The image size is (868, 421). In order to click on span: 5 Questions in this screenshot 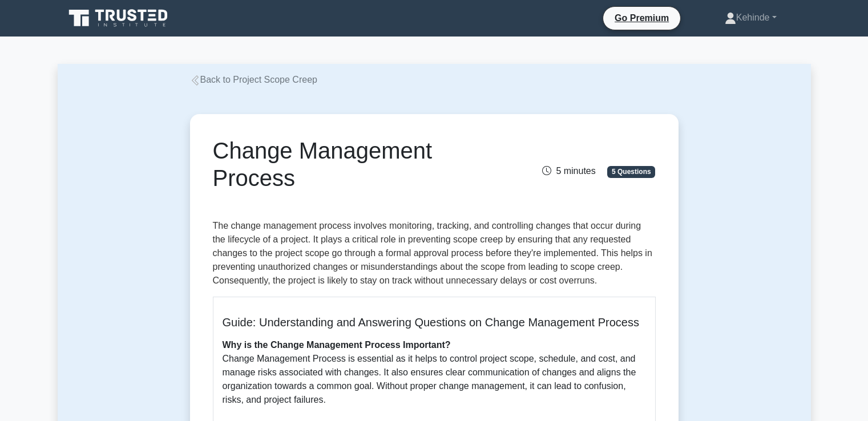, I will do `click(632, 172)`.